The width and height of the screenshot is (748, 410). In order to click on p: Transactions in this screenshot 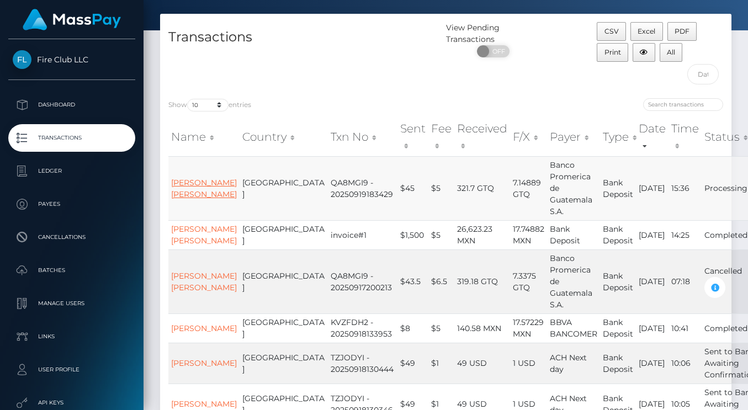, I will do `click(72, 138)`.